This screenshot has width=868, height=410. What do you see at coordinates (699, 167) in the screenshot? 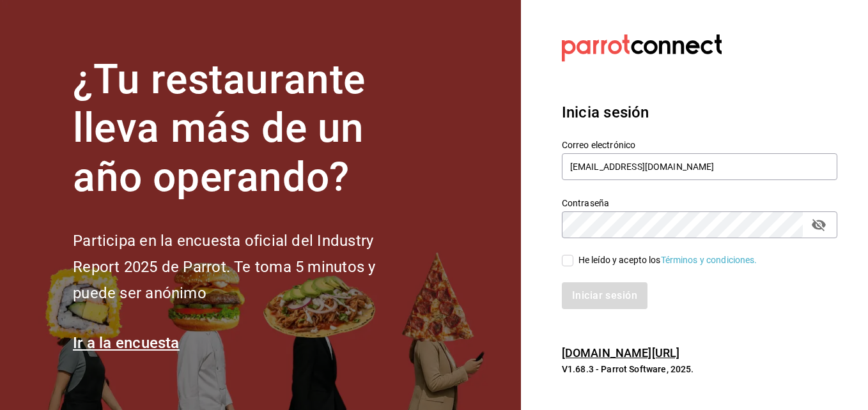
I see `input: Ingresa tu correo electrónico` at bounding box center [699, 167].